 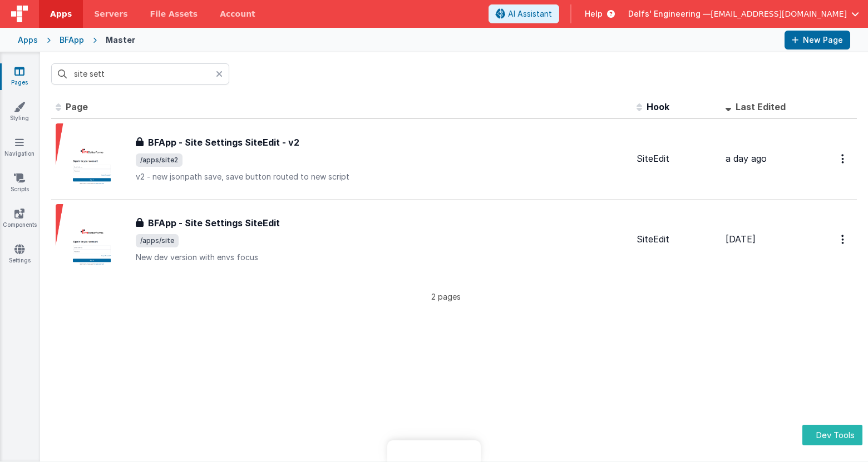 What do you see at coordinates (61, 14) in the screenshot?
I see `span: Apps` at bounding box center [61, 14].